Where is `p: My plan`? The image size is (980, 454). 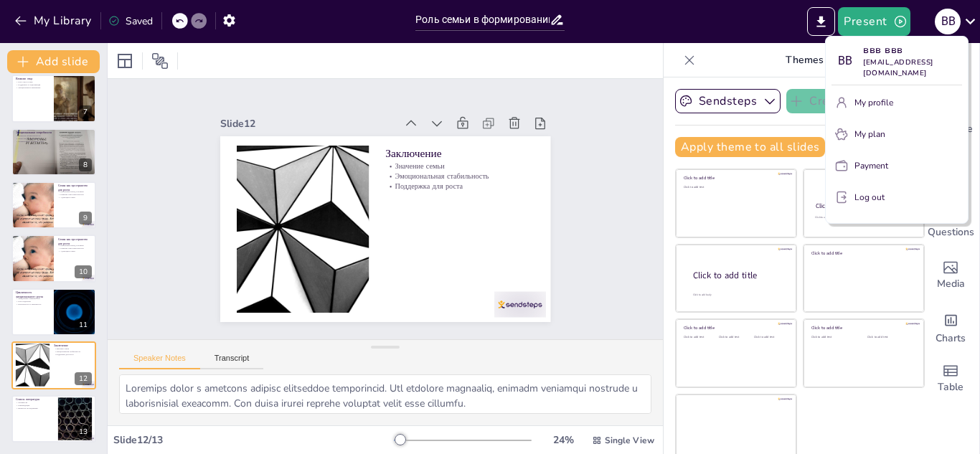 p: My plan is located at coordinates (870, 134).